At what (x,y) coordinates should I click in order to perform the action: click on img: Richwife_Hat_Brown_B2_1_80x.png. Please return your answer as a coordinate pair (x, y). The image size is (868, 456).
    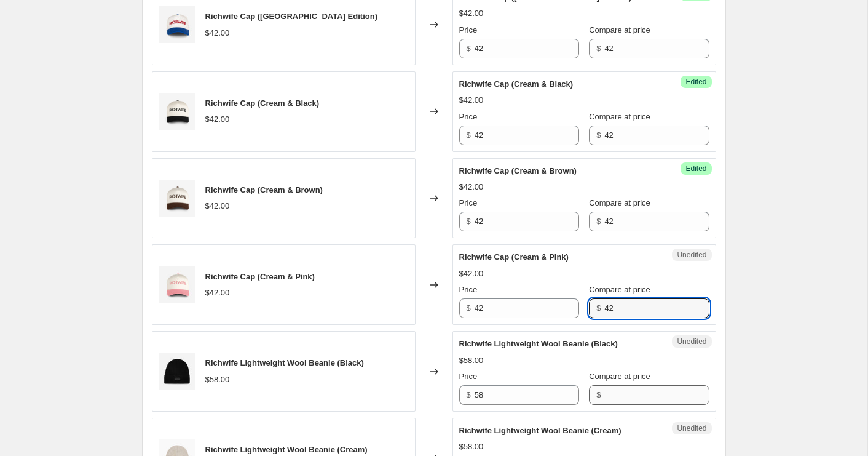
    Looking at the image, I should click on (177, 198).